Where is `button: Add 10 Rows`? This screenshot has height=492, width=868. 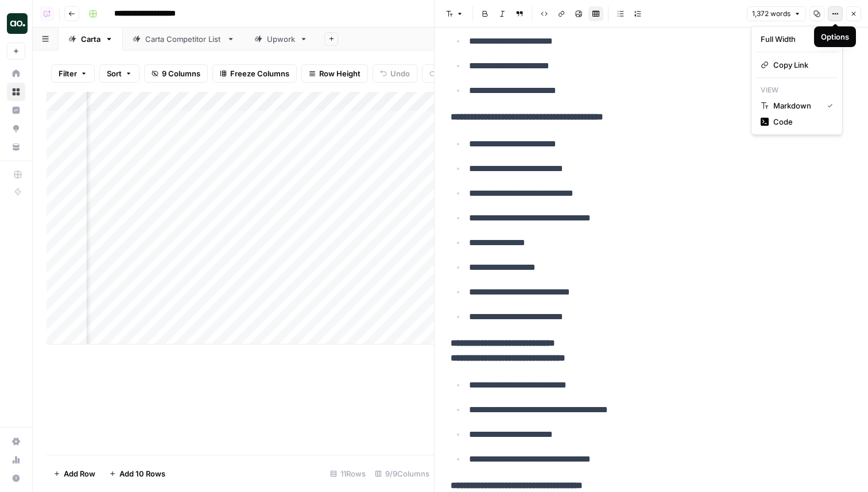
button: Add 10 Rows is located at coordinates (137, 474).